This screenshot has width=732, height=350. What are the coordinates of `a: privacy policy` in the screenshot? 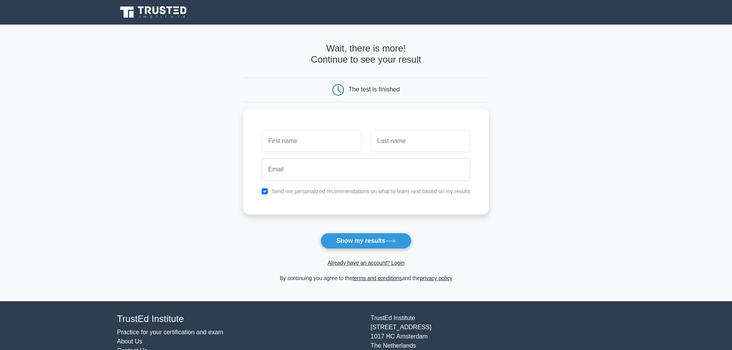 It's located at (436, 278).